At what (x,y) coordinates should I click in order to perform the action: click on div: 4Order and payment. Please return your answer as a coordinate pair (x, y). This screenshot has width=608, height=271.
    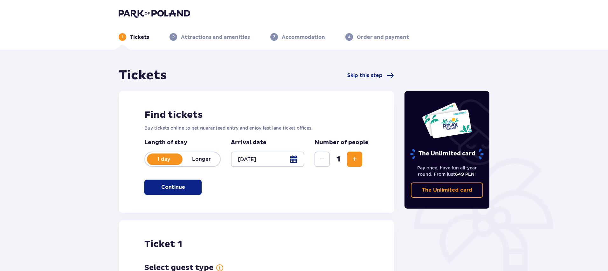
    Looking at the image, I should click on (377, 37).